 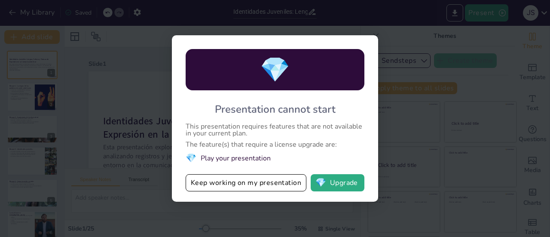 What do you see at coordinates (275, 130) in the screenshot?
I see `div: This presentation requires features that are not available in your current plan.` at bounding box center [275, 130].